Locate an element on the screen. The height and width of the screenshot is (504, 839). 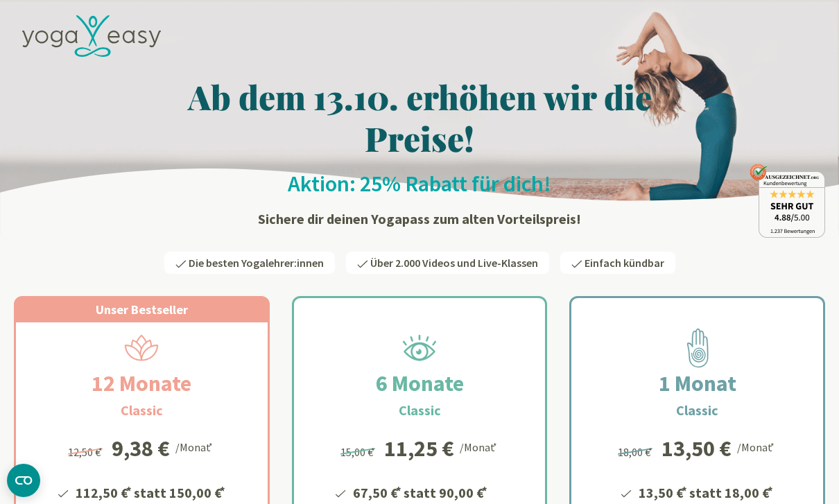
span: 12,50 € is located at coordinates (86, 452).